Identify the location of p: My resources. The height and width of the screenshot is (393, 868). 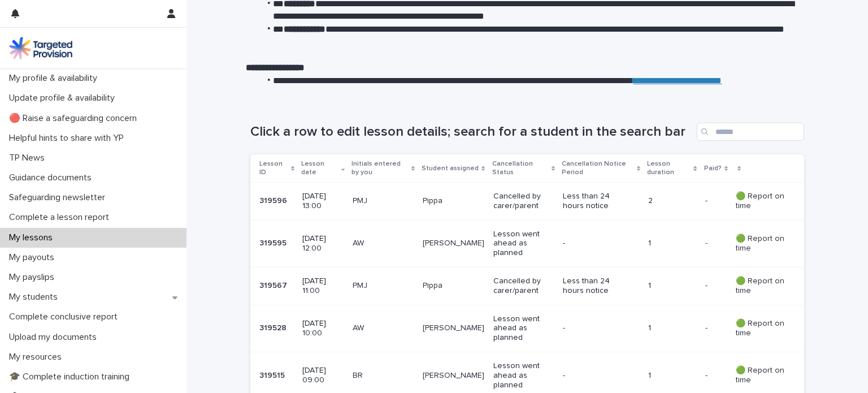
(38, 357).